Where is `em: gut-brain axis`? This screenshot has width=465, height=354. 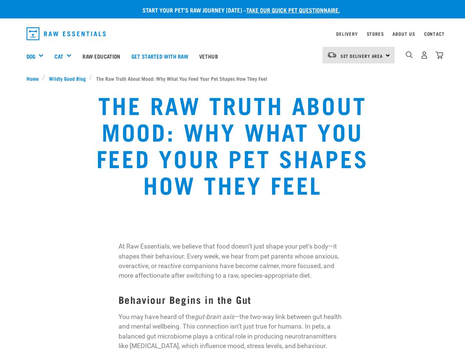 em: gut-brain axis is located at coordinates (214, 316).